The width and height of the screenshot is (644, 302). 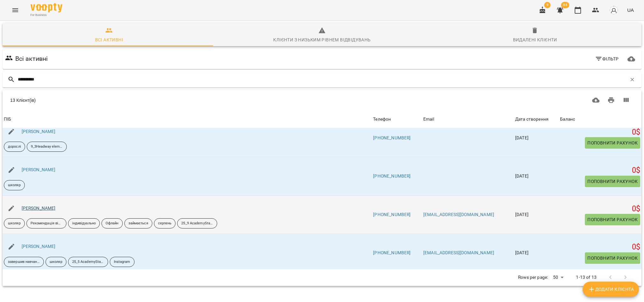 I want to click on p: дорослі, so click(x=14, y=147).